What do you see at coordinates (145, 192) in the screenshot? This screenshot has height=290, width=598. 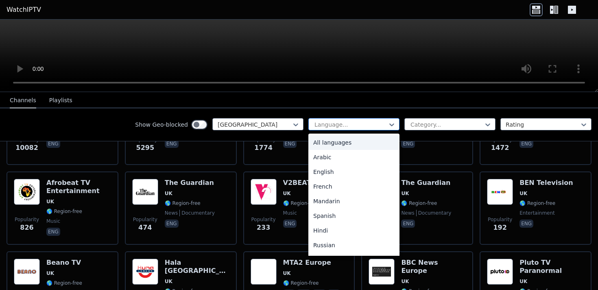 I see `img: The Guardian` at bounding box center [145, 192].